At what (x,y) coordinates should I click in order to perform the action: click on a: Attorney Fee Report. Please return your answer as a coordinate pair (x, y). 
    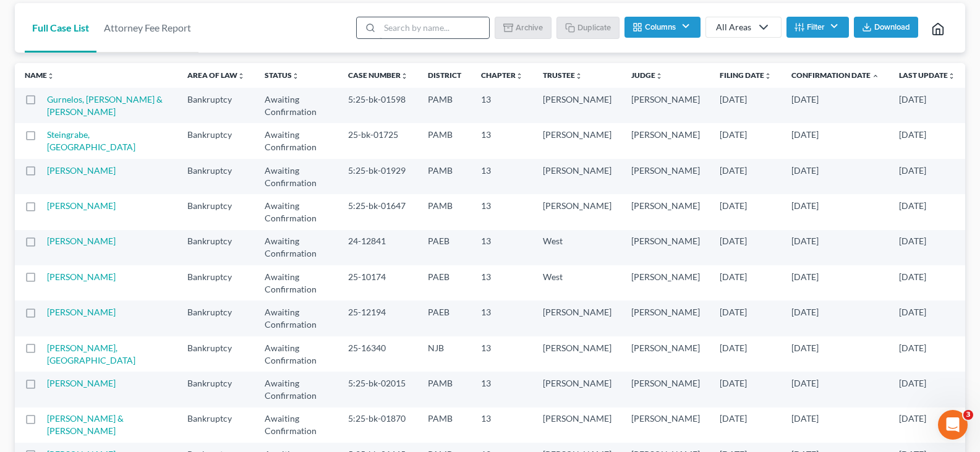
    Looking at the image, I should click on (147, 28).